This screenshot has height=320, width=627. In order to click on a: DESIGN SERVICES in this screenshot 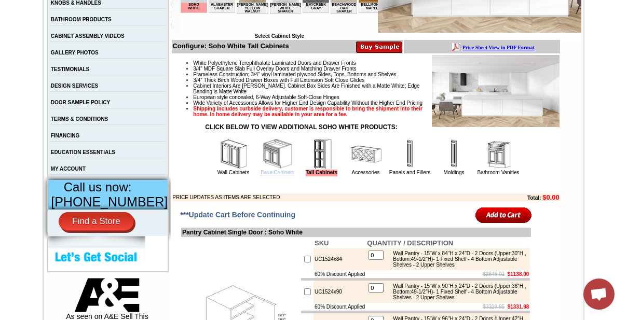, I will do `click(75, 86)`.